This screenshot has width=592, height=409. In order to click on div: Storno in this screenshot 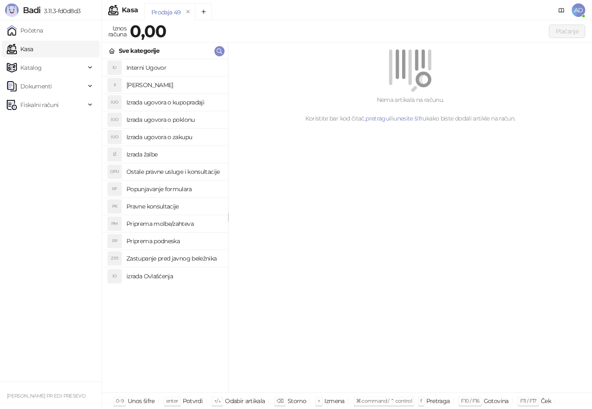, I will do `click(297, 401)`.